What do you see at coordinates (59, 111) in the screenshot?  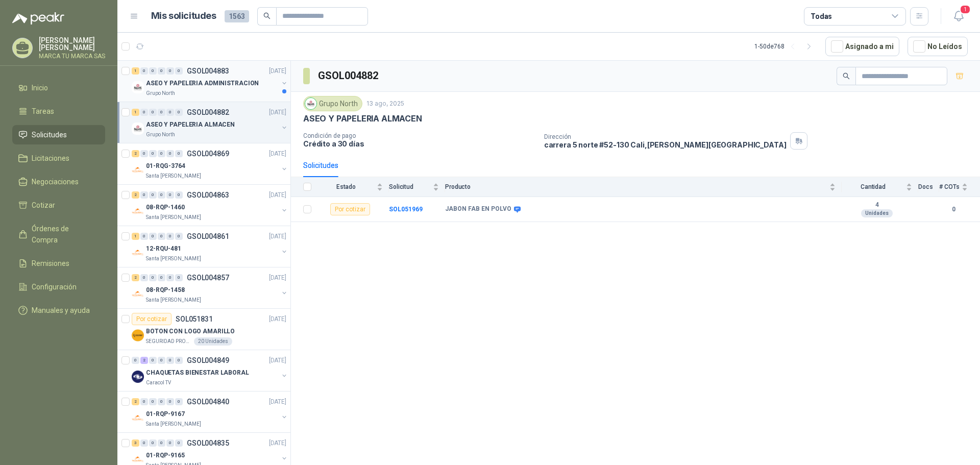 I see `a: Tareas` at bounding box center [59, 111].